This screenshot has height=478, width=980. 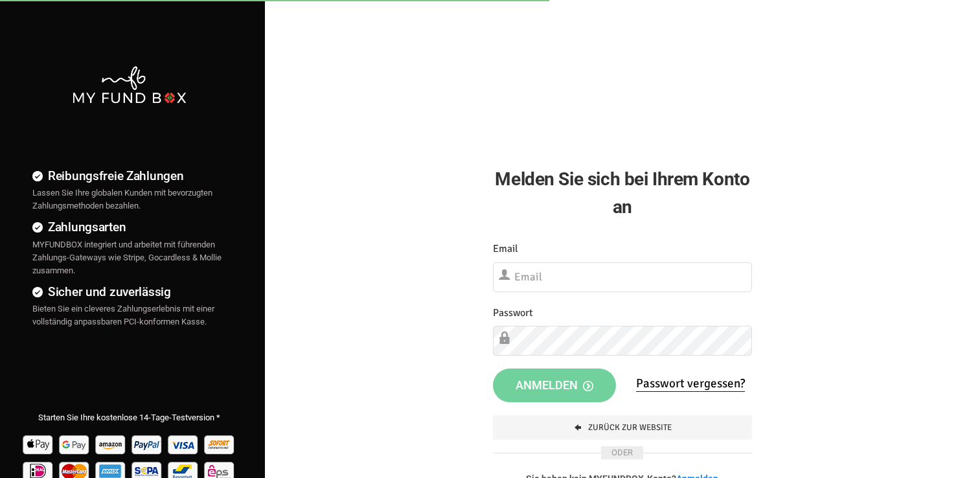 I want to click on a: Passwort vergessen?, so click(x=691, y=383).